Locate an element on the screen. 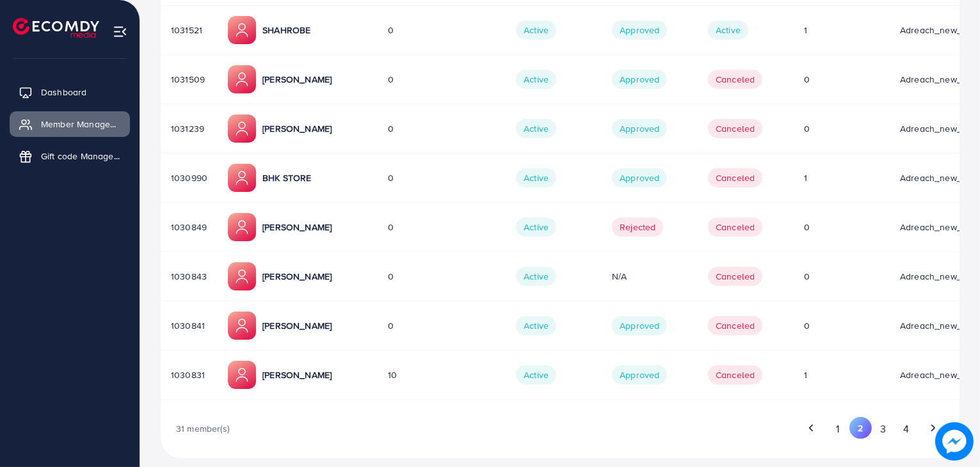 The image size is (980, 467). span: 1030831 is located at coordinates (188, 375).